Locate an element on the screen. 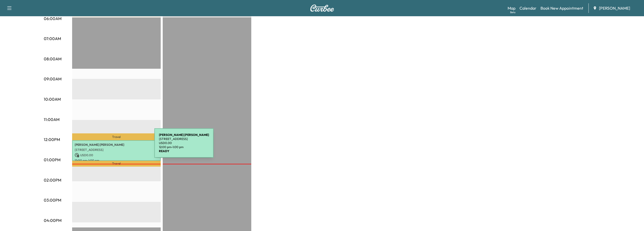 Image resolution: width=644 pixels, height=231 pixels. p: 07:00AM is located at coordinates (52, 39).